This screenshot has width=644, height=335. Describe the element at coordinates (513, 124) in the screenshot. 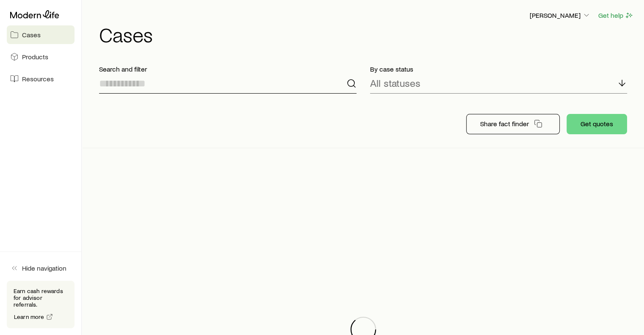

I see `button: Share fact finder` at that location.